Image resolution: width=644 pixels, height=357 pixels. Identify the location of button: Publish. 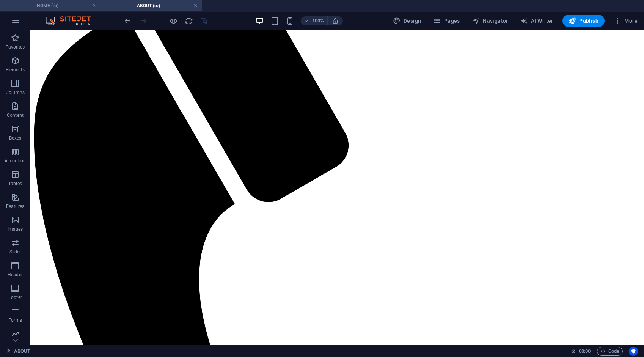
(583, 21).